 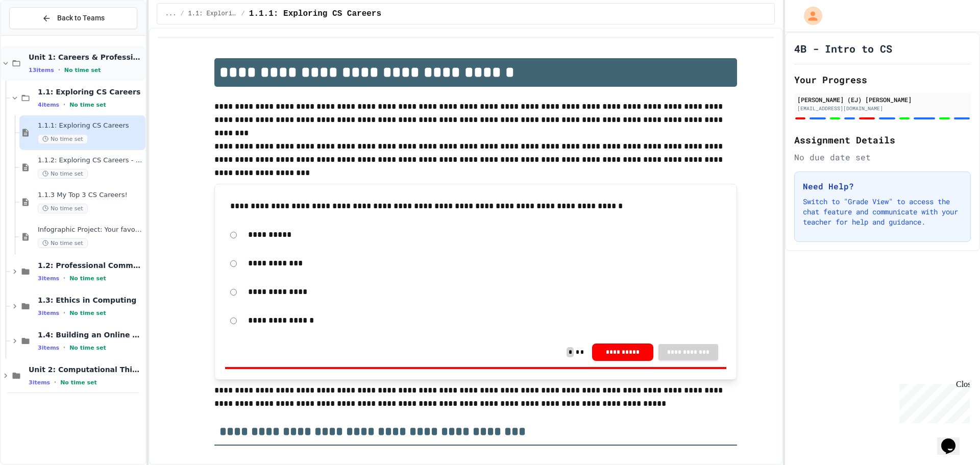 I want to click on span: Unit 1: Careers & Professionalism, so click(x=86, y=57).